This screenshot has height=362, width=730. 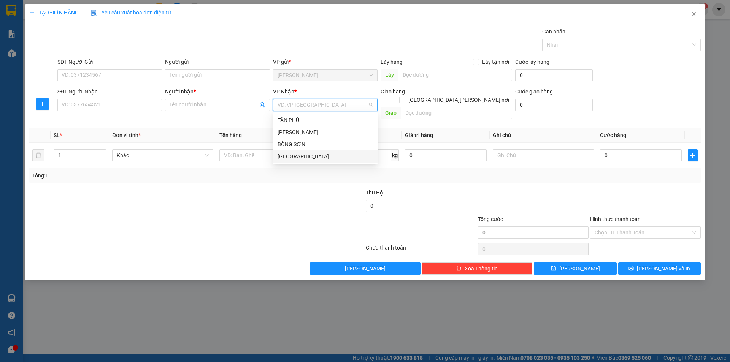 What do you see at coordinates (131, 13) in the screenshot?
I see `span: Yêu cầu xuất hóa đơn điện tử` at bounding box center [131, 13].